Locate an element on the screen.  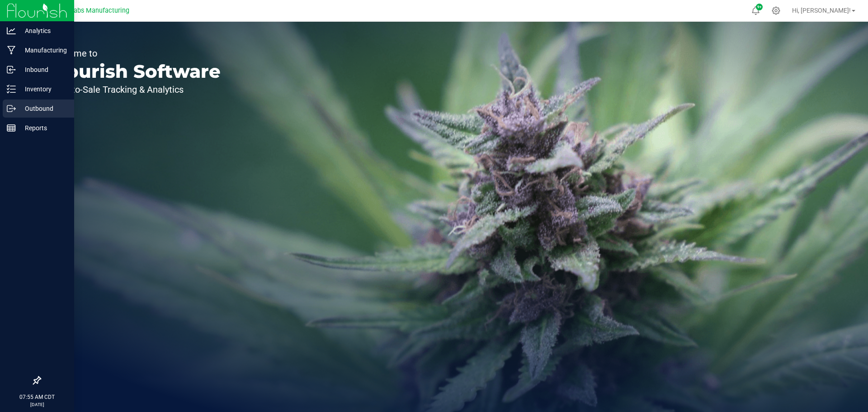
p: Seed-to-Sale Tracking & Analytics is located at coordinates (135, 90).